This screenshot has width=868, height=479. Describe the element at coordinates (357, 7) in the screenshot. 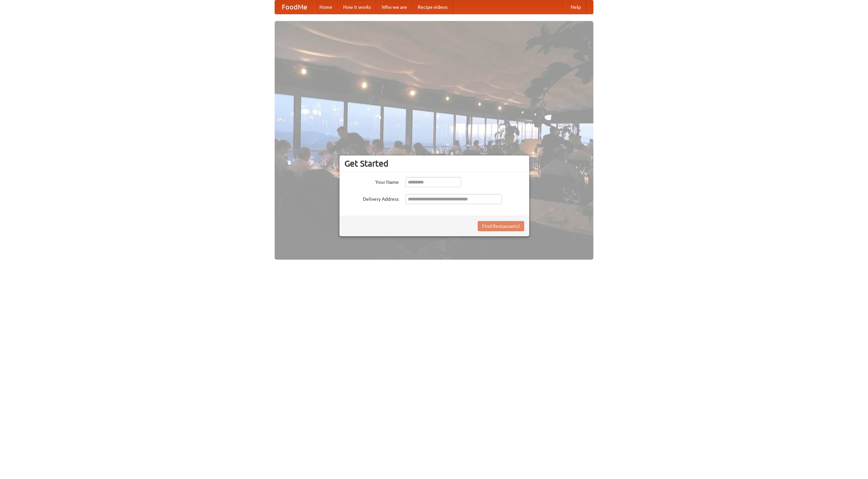

I see `a: How it works` at that location.